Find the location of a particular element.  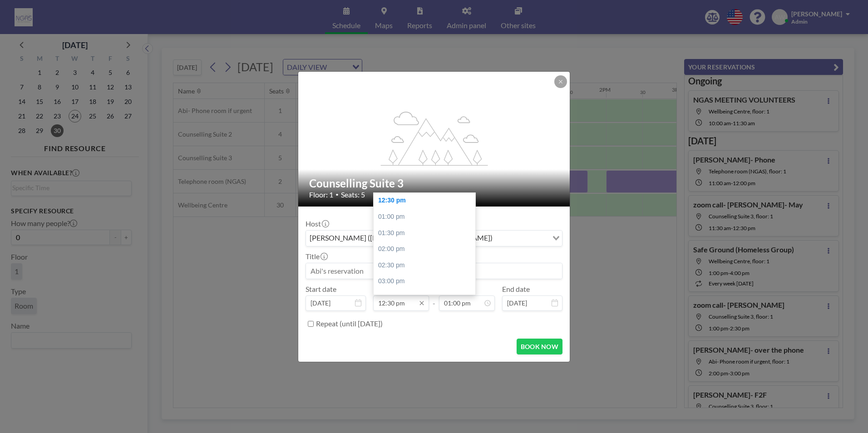

div: 01:30 pm is located at coordinates (427, 233).